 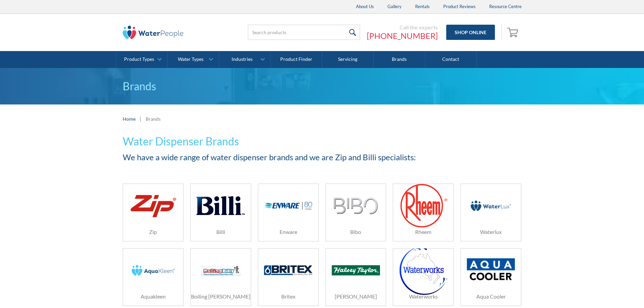 I want to click on h1: Water Dispenser Brands, so click(x=322, y=141).